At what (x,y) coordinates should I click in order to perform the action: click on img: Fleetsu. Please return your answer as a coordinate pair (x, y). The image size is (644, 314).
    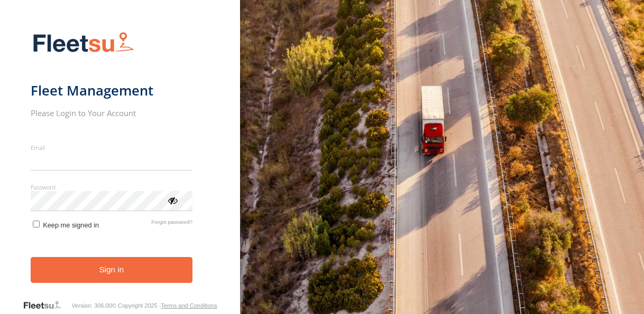
    Looking at the image, I should click on (83, 43).